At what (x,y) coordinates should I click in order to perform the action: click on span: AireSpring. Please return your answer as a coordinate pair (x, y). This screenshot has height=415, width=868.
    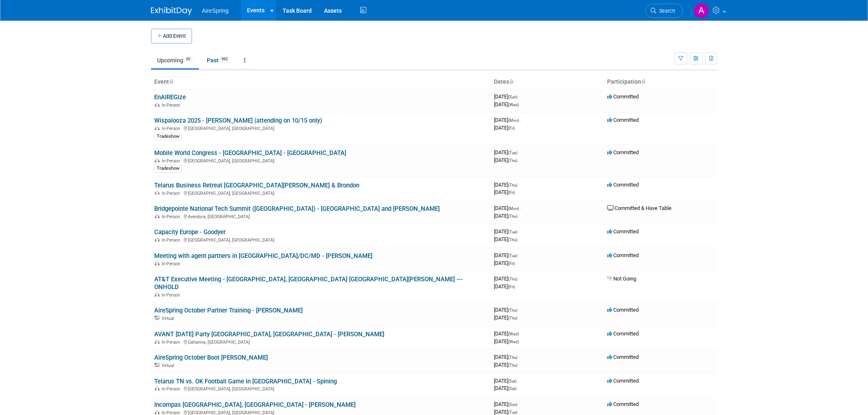
    Looking at the image, I should click on (215, 11).